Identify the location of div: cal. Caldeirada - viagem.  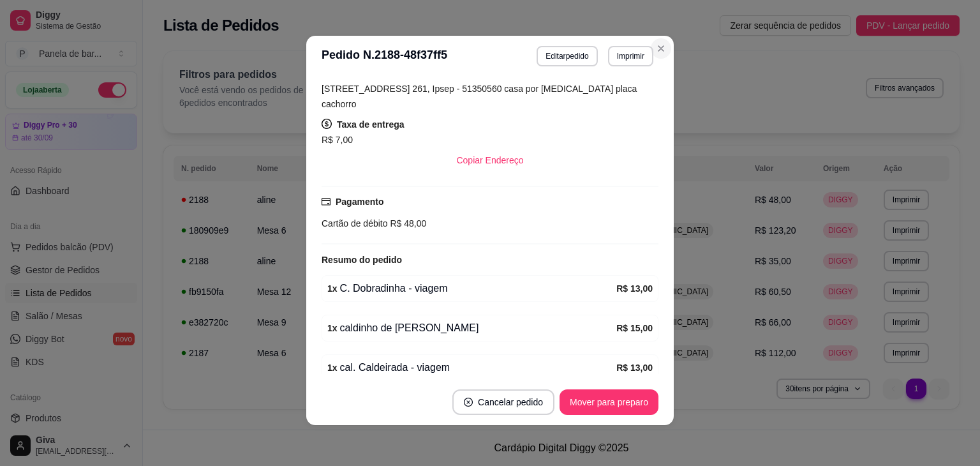
(472, 368).